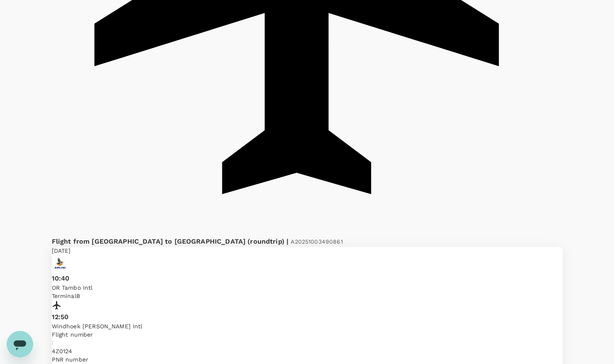 The height and width of the screenshot is (364, 614). Describe the element at coordinates (307, 317) in the screenshot. I see `p: 12:50` at that location.